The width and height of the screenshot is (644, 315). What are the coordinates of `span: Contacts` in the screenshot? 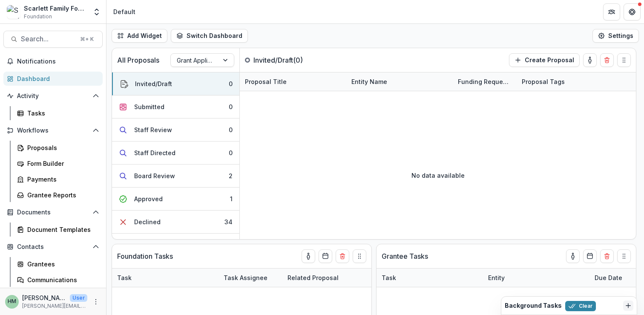 It's located at (53, 247).